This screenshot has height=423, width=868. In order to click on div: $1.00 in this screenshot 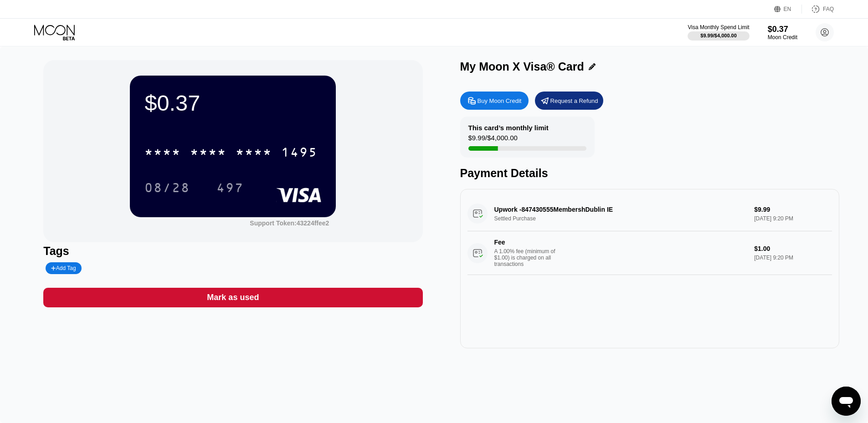, I will do `click(793, 248)`.